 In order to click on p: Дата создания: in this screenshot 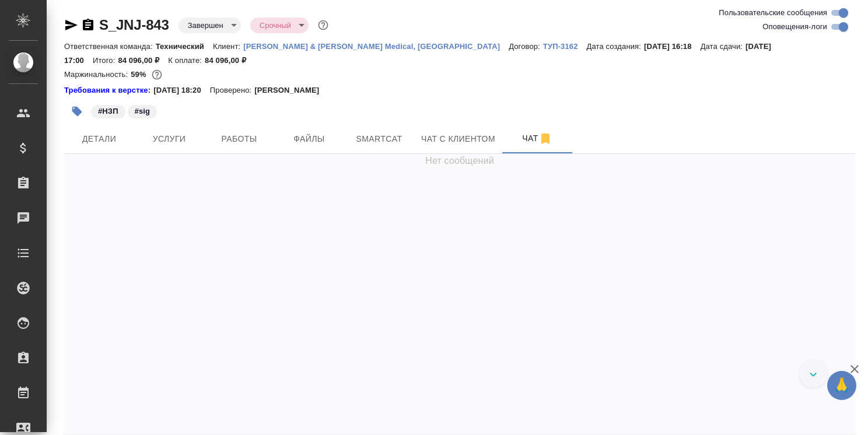, I will do `click(615, 46)`.